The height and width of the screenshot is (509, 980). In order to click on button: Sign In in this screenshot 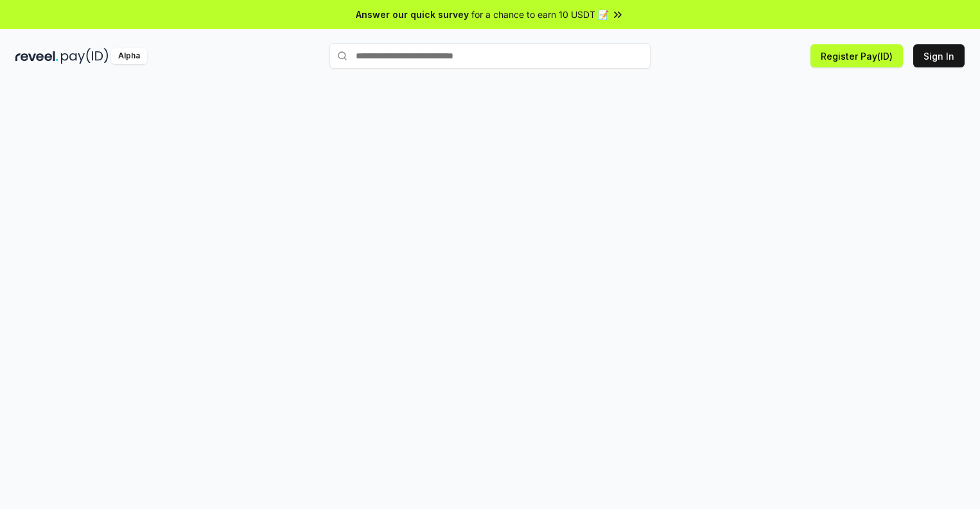, I will do `click(939, 56)`.